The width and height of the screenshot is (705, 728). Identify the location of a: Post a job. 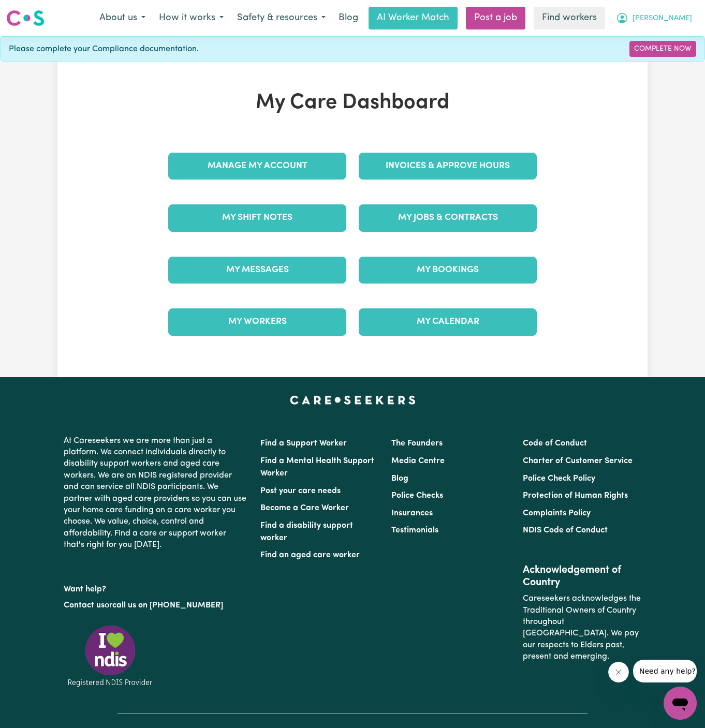
(495, 18).